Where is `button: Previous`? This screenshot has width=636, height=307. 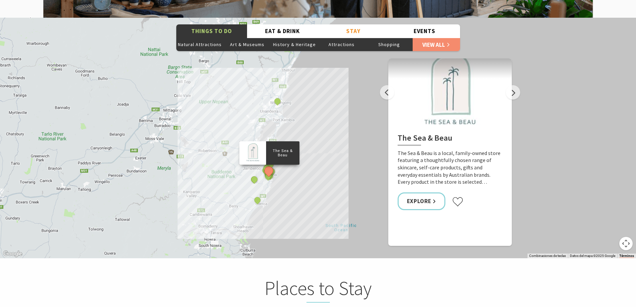
button: Previous is located at coordinates (387, 92).